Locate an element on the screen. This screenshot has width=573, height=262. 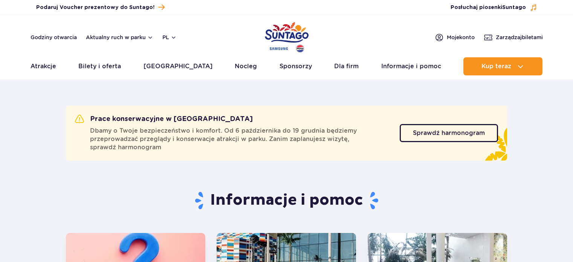
span: Moje konto is located at coordinates (461, 37).